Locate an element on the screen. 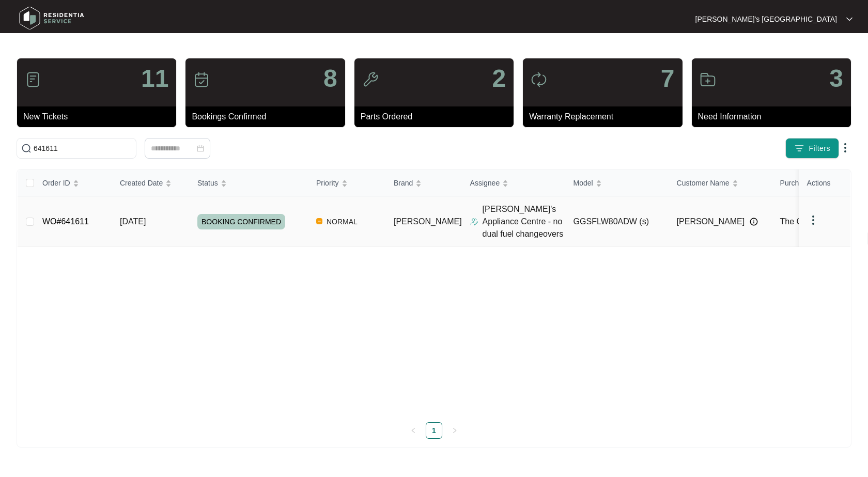 The height and width of the screenshot is (477, 868). img: filter icon is located at coordinates (799, 148).